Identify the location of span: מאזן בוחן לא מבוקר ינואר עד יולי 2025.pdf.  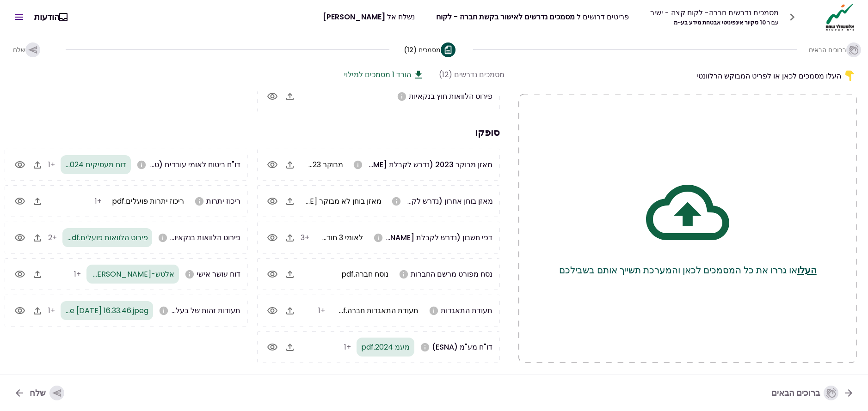
(311, 201).